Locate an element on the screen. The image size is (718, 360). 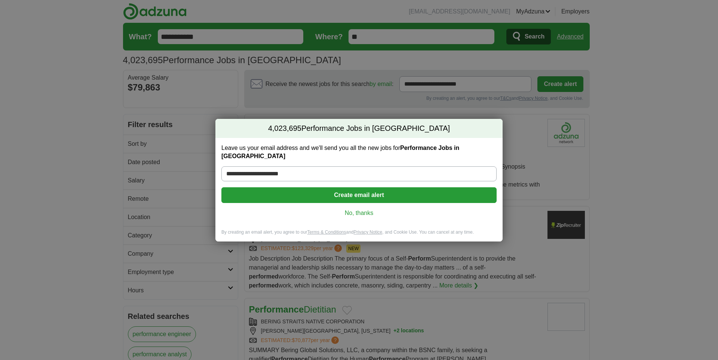
a: Terms & Conditions is located at coordinates (326, 232).